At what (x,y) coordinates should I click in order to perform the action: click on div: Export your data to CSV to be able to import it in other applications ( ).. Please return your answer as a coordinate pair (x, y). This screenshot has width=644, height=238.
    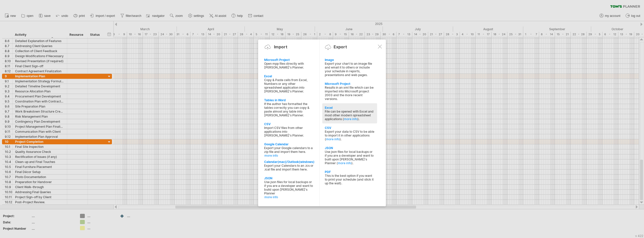
    Looking at the image, I should click on (350, 135).